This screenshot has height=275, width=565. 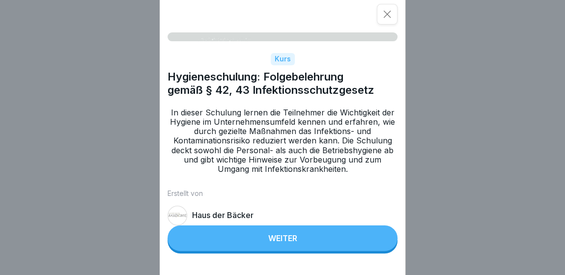 I want to click on p: In dieser Schulung lernen die Teilnehmer die Wichtigkeit der Hygiene im Unternehmensumfeld kennen..., so click(x=283, y=141).